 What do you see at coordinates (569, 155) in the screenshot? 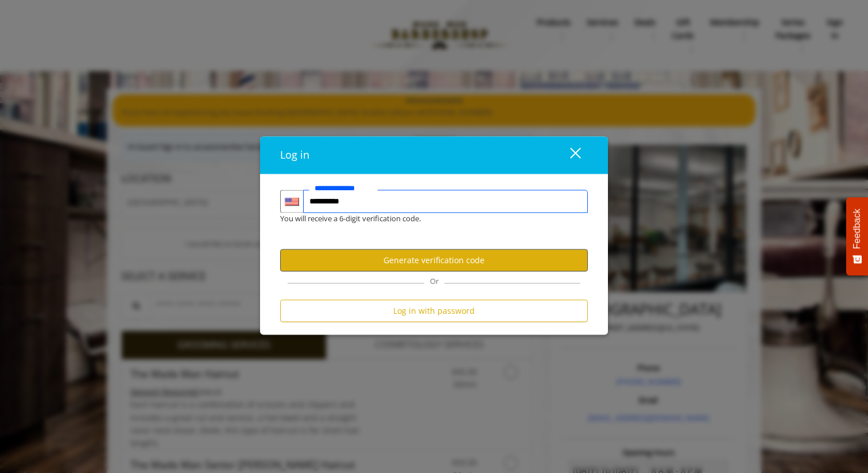
I see `div: close dialog` at bounding box center [569, 155].